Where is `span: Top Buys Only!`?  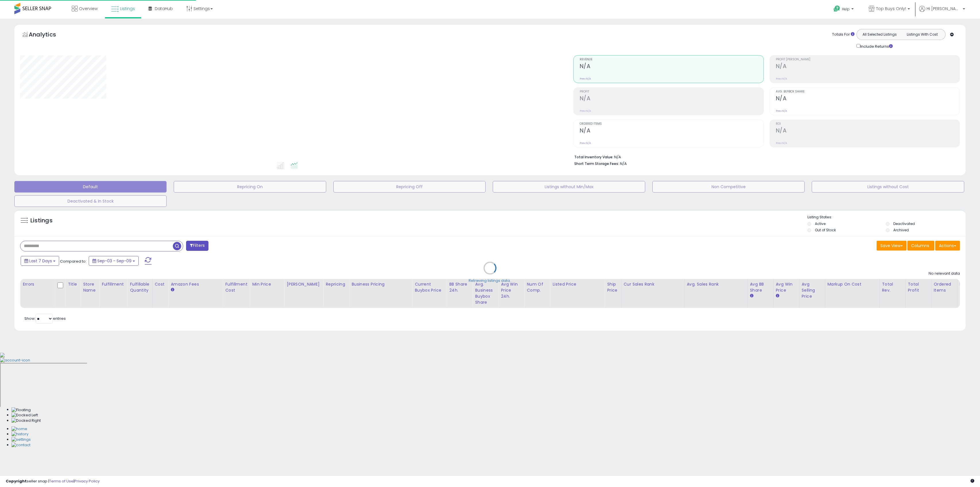
span: Top Buys Only! is located at coordinates (891, 9).